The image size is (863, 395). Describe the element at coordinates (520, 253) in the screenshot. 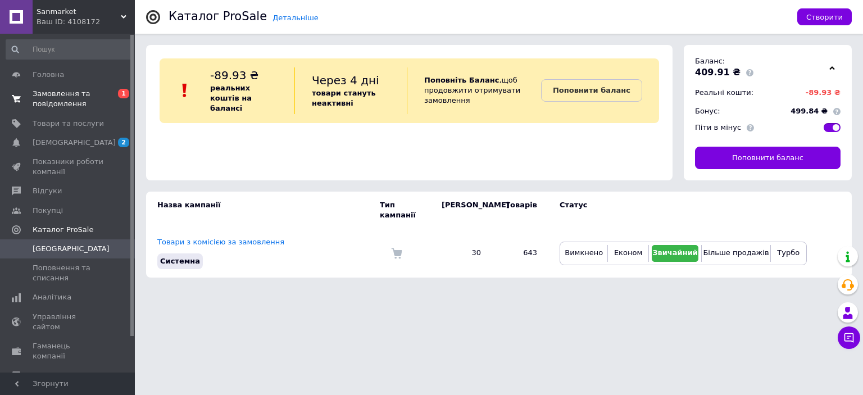

I see `td: 643` at that location.